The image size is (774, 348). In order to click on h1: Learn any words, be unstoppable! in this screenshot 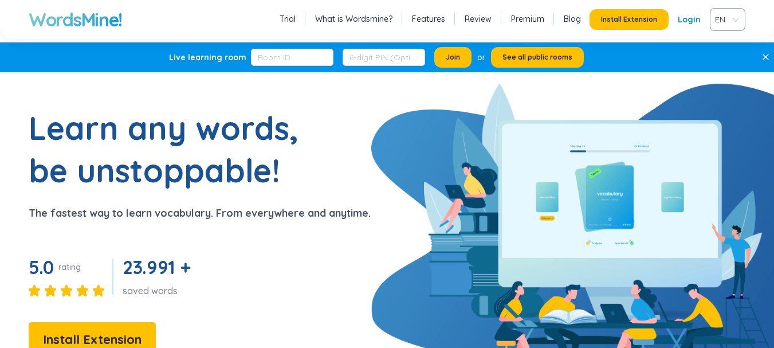, I will do `click(172, 149)`.